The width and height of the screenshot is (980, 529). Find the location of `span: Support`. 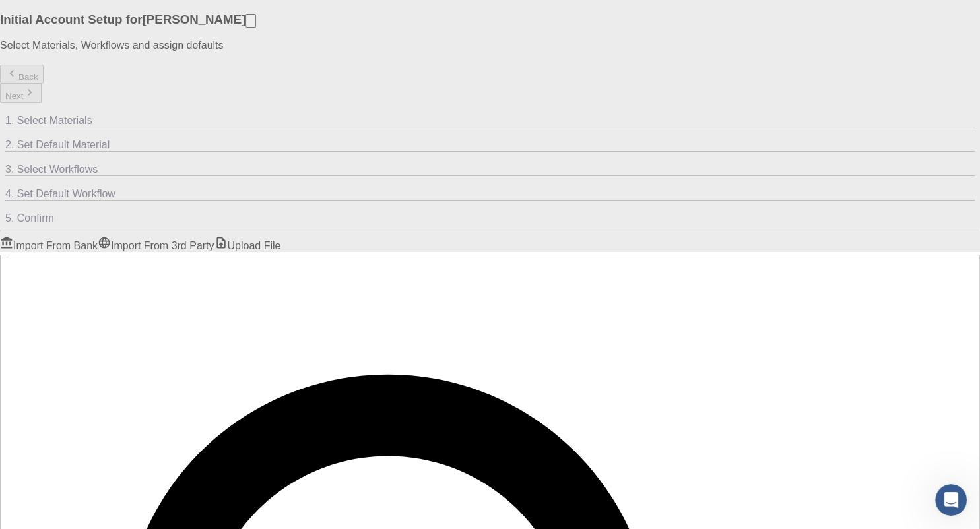

span: Support is located at coordinates (49, 15).